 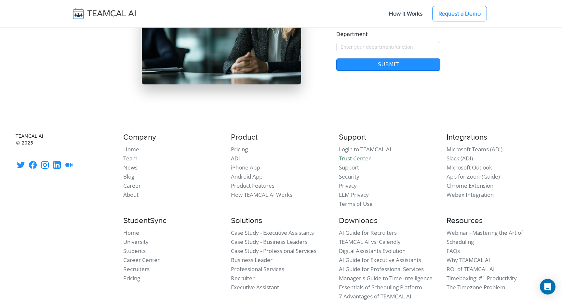 What do you see at coordinates (349, 167) in the screenshot?
I see `a: Support` at bounding box center [349, 167].